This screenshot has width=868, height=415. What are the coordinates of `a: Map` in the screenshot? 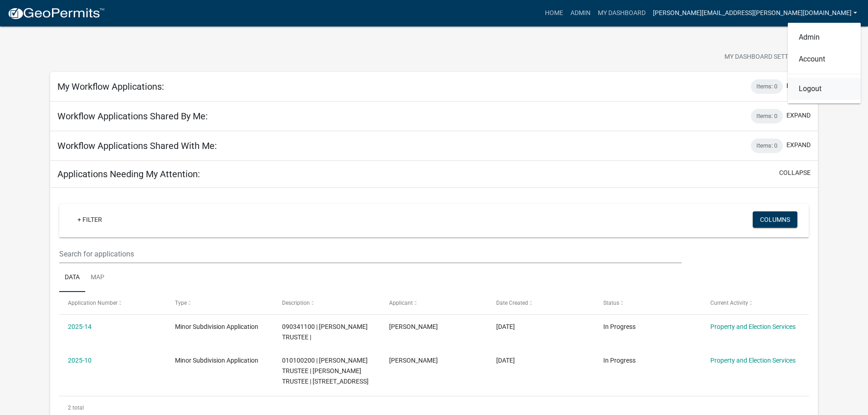 It's located at (97, 278).